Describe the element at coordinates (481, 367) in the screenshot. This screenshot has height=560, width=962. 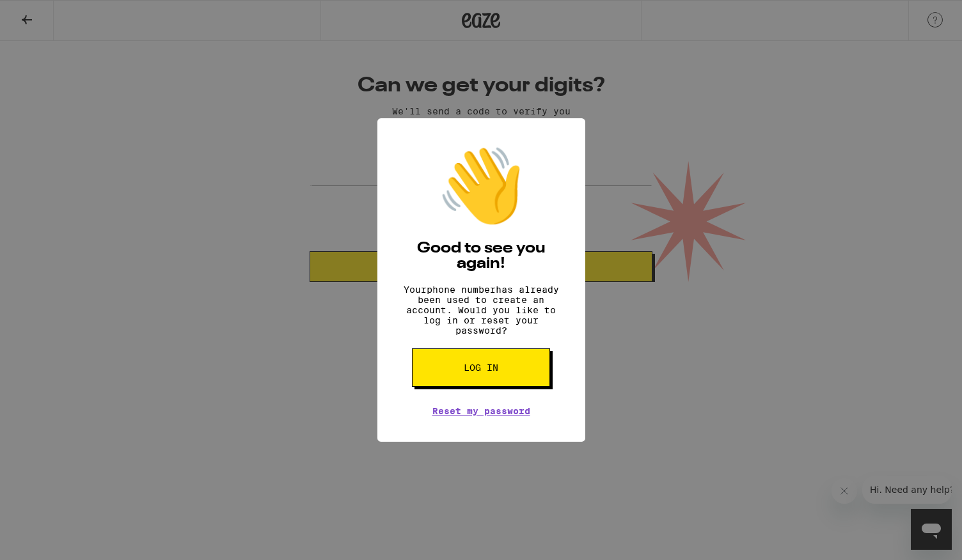
I see `button: Log in` at that location.